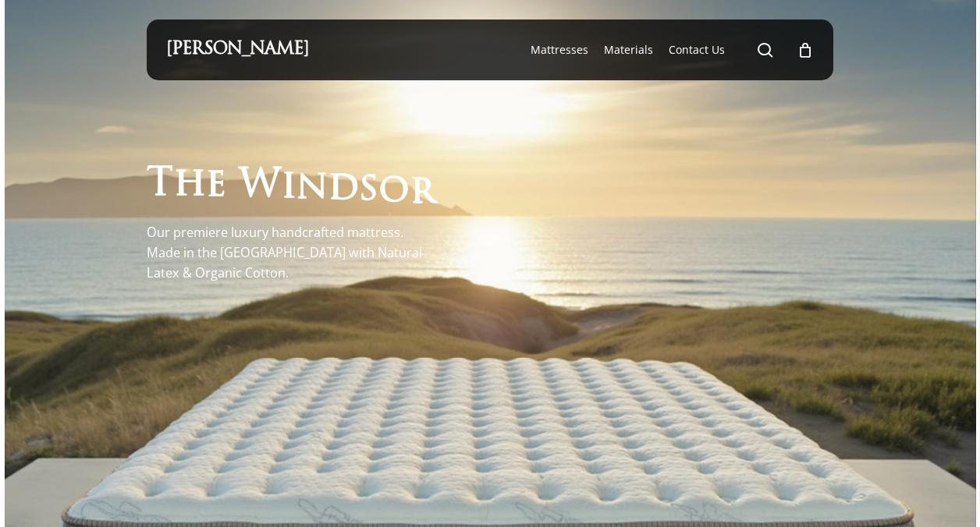 This screenshot has width=980, height=527. What do you see at coordinates (369, 190) in the screenshot?
I see `span: s` at bounding box center [369, 190].